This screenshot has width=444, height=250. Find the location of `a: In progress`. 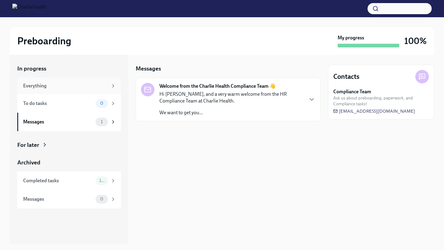

a: In progress is located at coordinates (69, 69).